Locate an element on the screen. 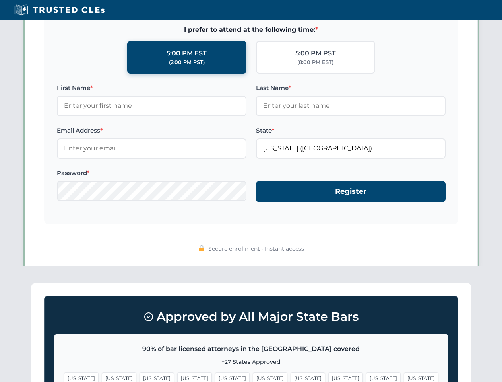 The image size is (502, 382). label: Last Name is located at coordinates (351, 88).